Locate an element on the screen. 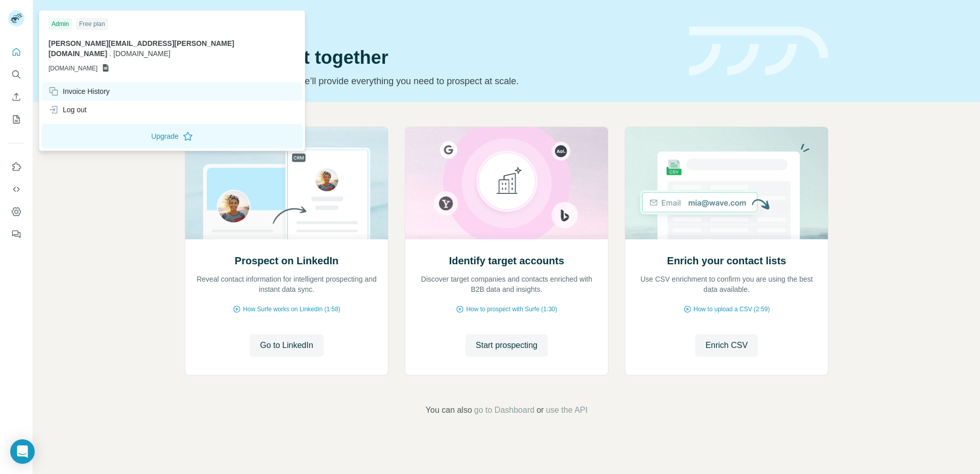 The image size is (980, 474). span: Start prospecting is located at coordinates (506, 346).